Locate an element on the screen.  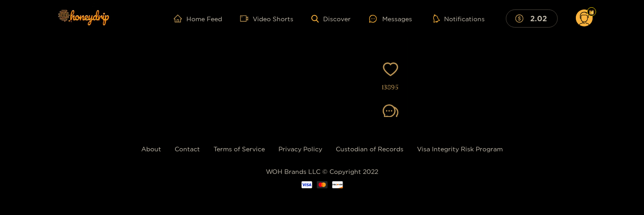
span: dollar is located at coordinates (522, 19).